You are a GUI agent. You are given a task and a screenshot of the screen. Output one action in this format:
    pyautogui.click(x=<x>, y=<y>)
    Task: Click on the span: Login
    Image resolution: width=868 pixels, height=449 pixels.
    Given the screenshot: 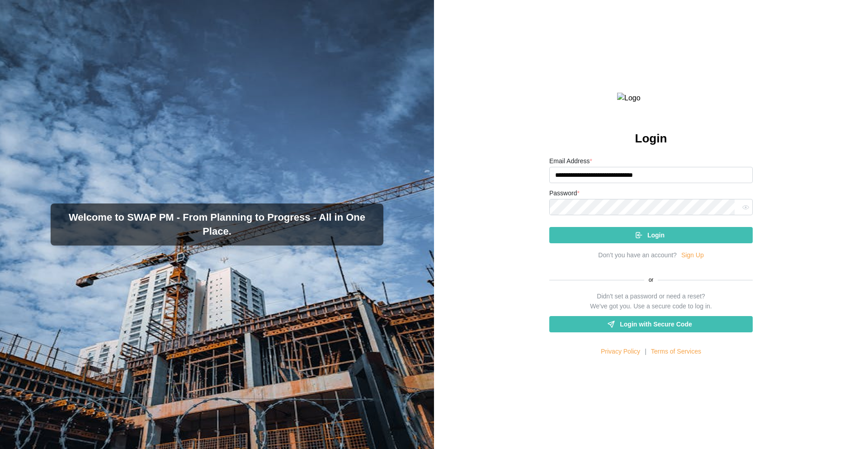 What is the action you would take?
    pyautogui.click(x=656, y=235)
    